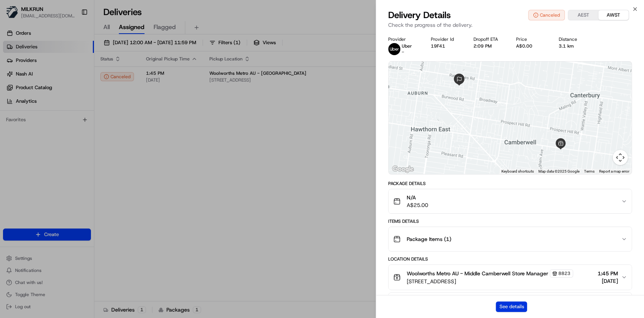  Describe the element at coordinates (574, 46) in the screenshot. I see `div: 3.1 km` at that location.